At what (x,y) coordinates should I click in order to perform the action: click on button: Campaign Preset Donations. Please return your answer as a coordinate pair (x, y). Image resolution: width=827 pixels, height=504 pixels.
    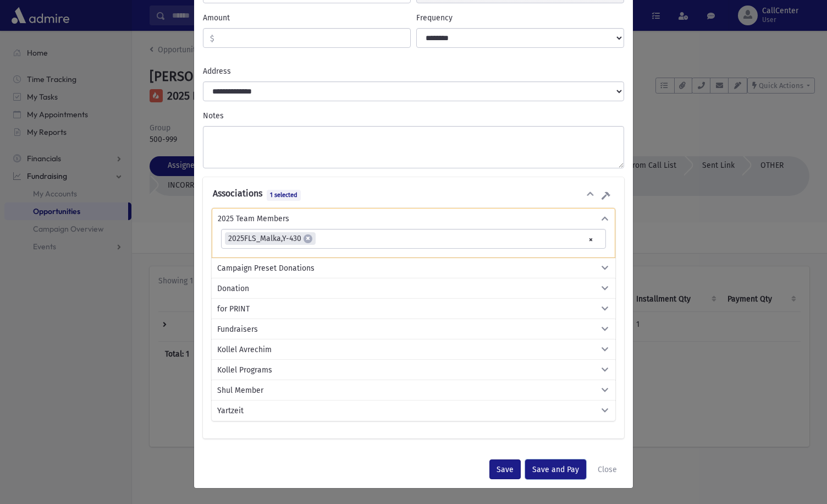
    Looking at the image, I should click on (414, 267).